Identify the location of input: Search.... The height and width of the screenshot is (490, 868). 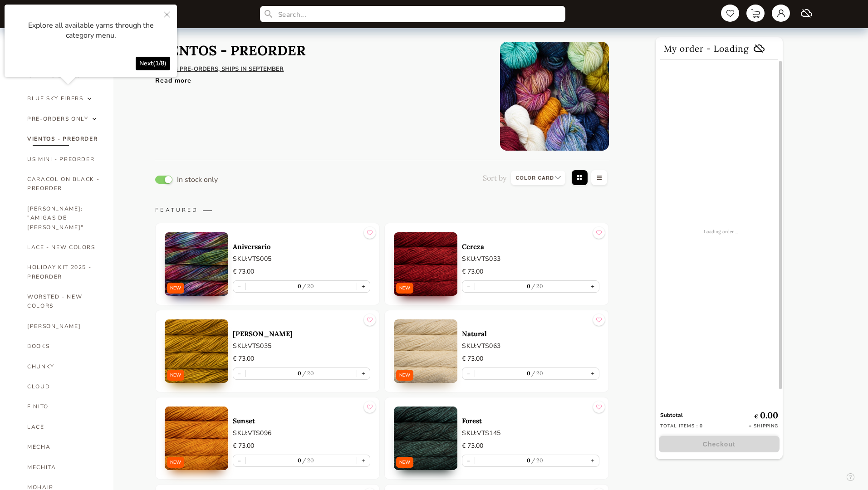
(412, 14).